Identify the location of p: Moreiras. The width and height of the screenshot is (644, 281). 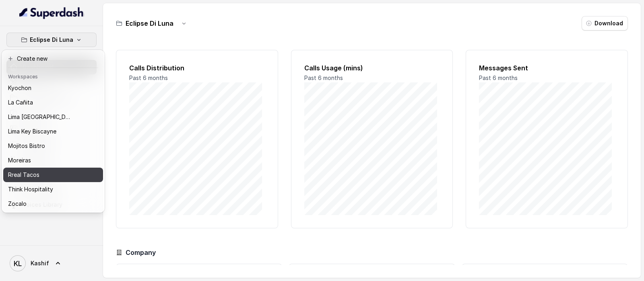
(19, 161).